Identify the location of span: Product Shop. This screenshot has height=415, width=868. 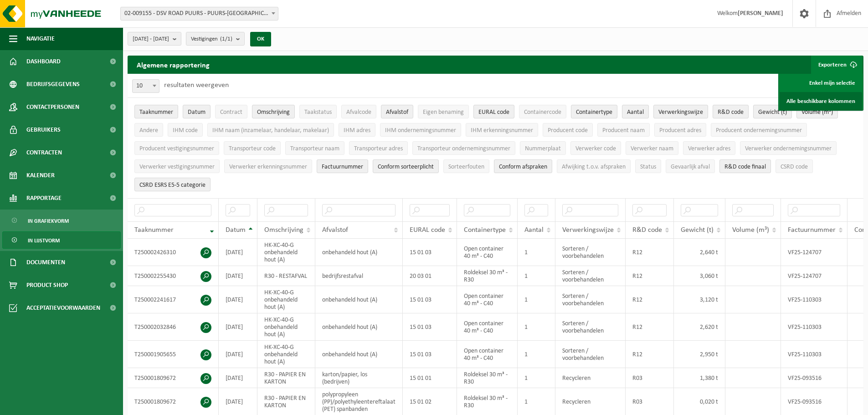
(47, 285).